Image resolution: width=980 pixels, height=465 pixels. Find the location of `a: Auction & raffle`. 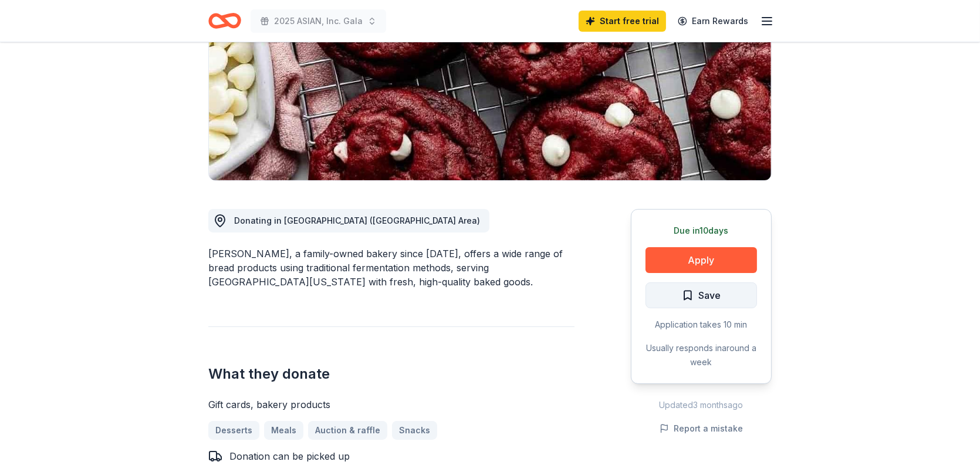

a: Auction & raffle is located at coordinates (348, 430).